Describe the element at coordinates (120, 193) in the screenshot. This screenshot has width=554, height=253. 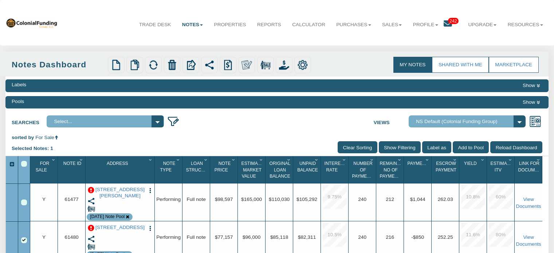
I see `a: 14601 Hollowell Road, Albany, IN, 47320` at that location.